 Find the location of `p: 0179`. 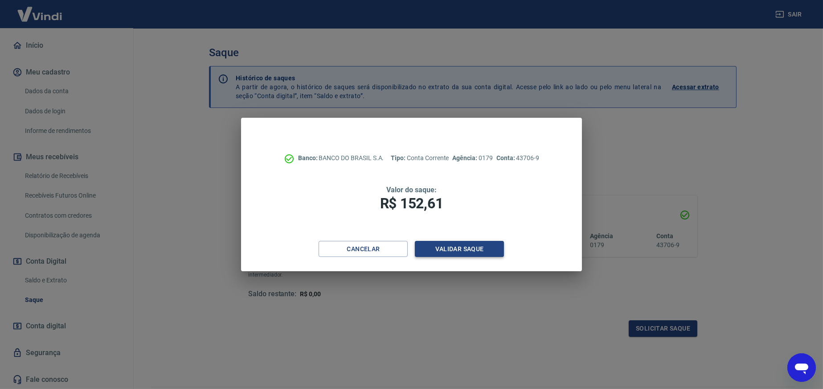

p: 0179 is located at coordinates (473, 158).